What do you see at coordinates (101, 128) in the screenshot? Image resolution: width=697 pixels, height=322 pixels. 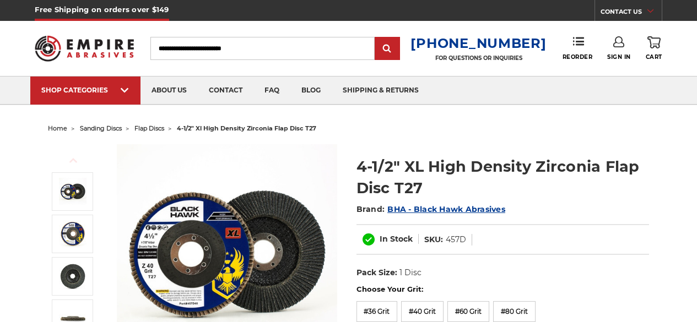 I see `a: sanding discs` at bounding box center [101, 128].